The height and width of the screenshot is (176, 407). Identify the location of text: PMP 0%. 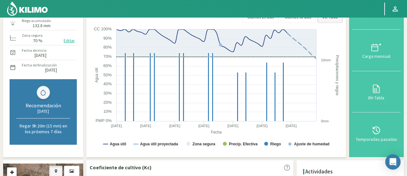
(104, 121).